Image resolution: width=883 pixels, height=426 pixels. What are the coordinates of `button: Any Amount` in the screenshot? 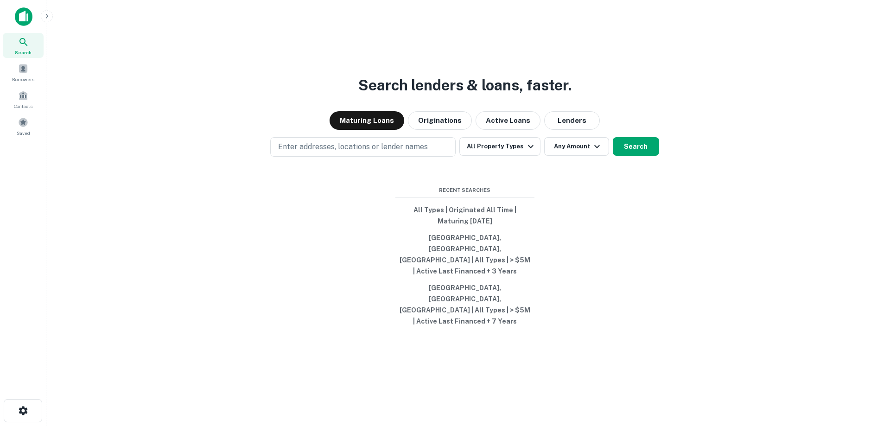 It's located at (576, 146).